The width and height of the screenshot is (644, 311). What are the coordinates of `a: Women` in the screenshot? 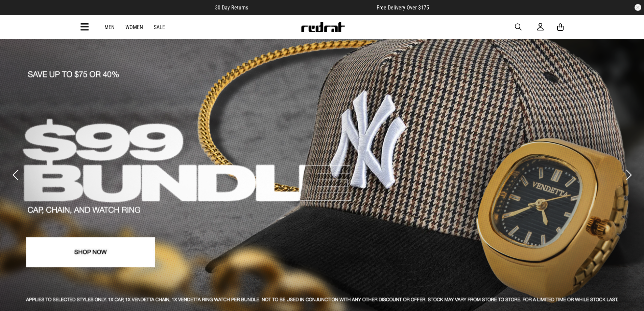 It's located at (134, 27).